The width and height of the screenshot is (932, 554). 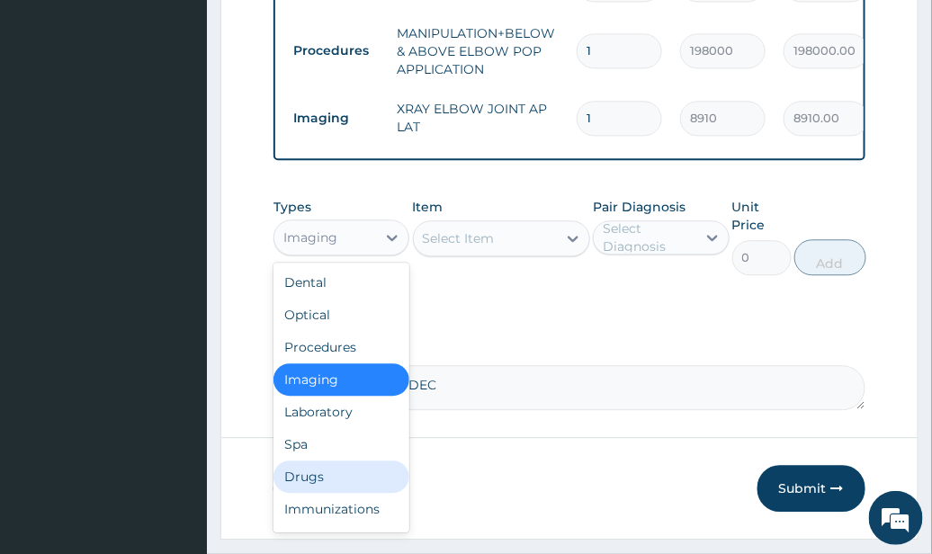 What do you see at coordinates (341, 509) in the screenshot?
I see `div: Immunizations` at bounding box center [341, 509].